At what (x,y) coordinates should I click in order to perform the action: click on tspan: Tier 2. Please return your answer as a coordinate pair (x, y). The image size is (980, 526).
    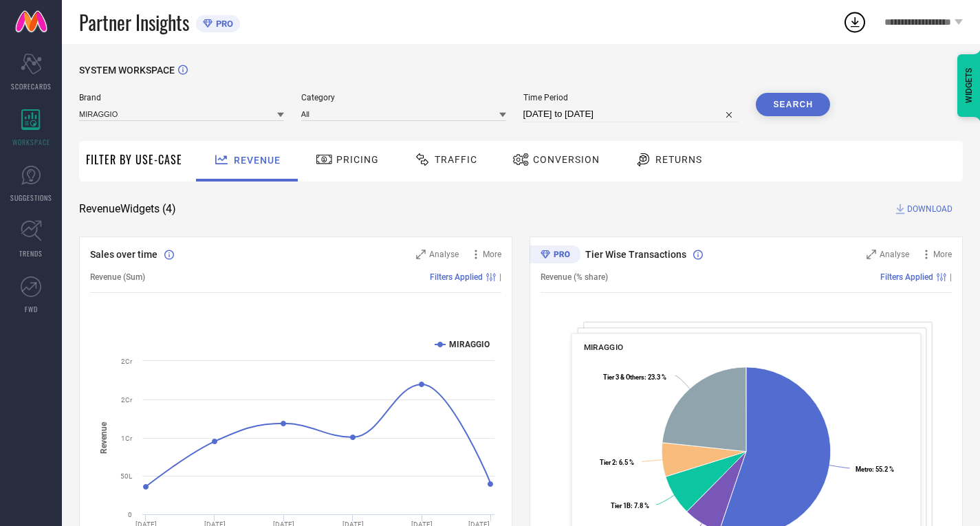
    Looking at the image, I should click on (608, 462).